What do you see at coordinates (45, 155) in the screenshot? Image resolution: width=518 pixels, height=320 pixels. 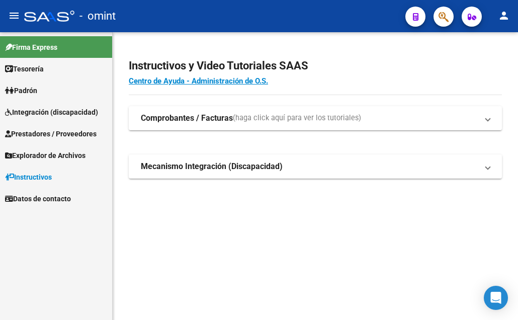 I see `span: Explorador de Archivos` at bounding box center [45, 155].